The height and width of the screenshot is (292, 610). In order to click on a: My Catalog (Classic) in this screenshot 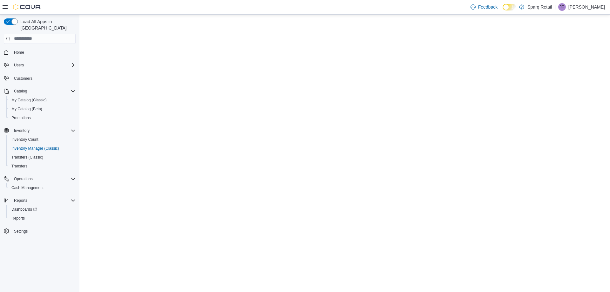, I will do `click(29, 100)`.